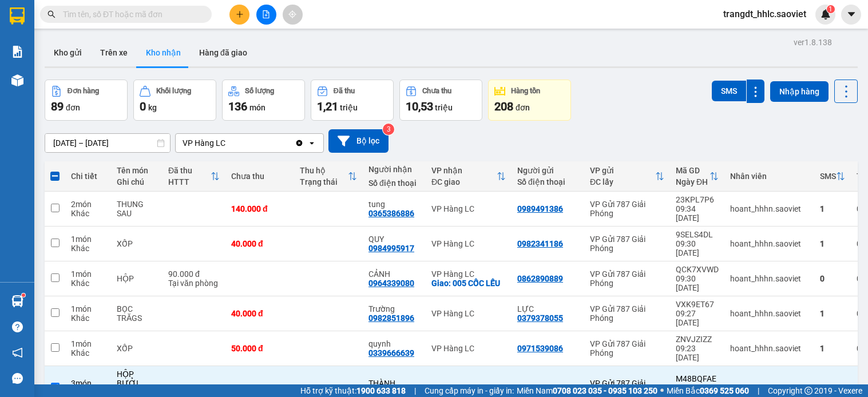  What do you see at coordinates (503, 106) in the screenshot?
I see `span: 208` at bounding box center [503, 106].